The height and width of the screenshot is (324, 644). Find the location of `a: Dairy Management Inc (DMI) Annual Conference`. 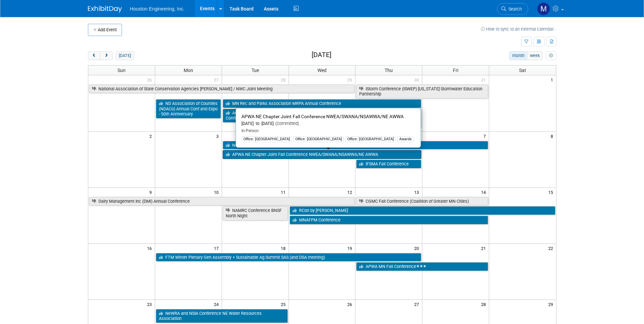

a: Dairy Management Inc (DMI) Annual Conference is located at coordinates (221, 201).